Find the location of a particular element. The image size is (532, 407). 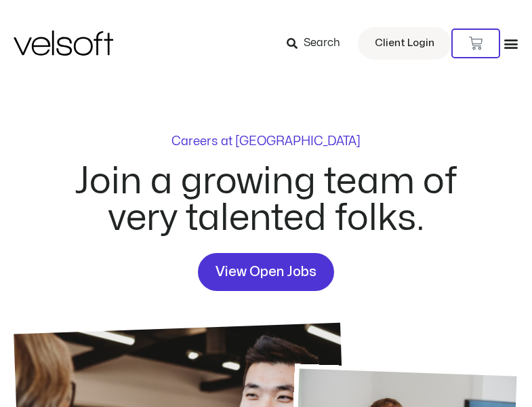

span: View Open Jobs is located at coordinates (265, 272).